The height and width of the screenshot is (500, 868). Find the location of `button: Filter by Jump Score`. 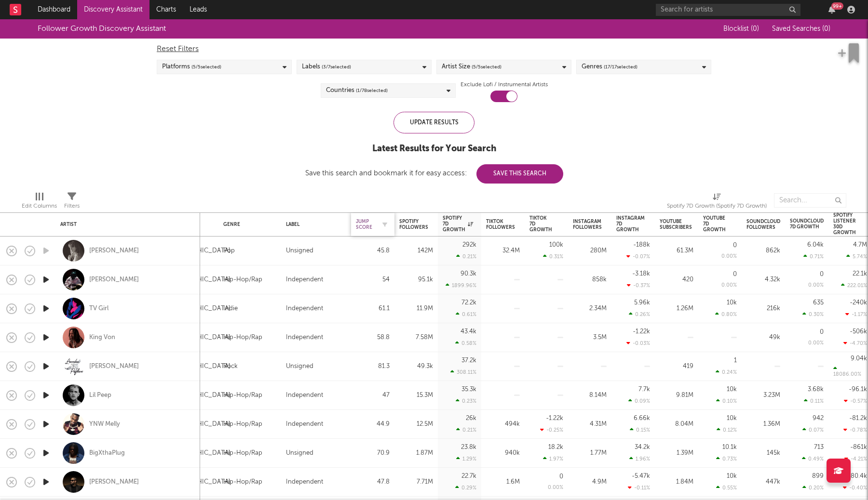

button: Filter by Jump Score is located at coordinates (385, 224).